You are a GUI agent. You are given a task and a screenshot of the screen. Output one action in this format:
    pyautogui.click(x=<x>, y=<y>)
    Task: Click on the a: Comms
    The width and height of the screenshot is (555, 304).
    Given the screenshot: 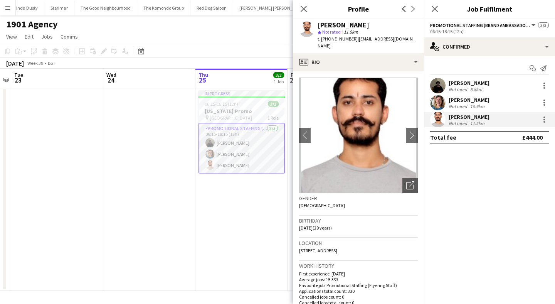 What is the action you would take?
    pyautogui.click(x=69, y=37)
    